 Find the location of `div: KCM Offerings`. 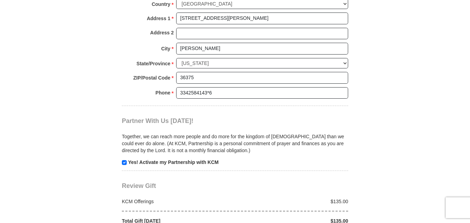

div: KCM Offerings is located at coordinates (177, 202).